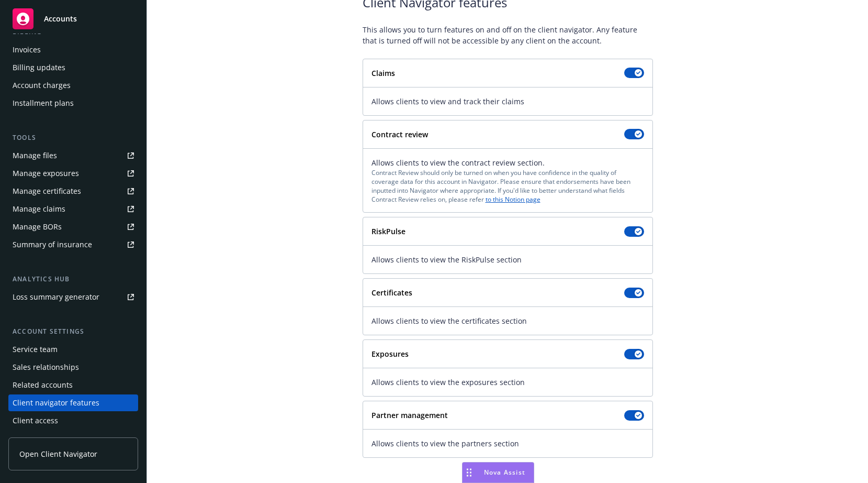 Image resolution: width=868 pixels, height=483 pixels. I want to click on span: Open Client Navigator, so click(58, 453).